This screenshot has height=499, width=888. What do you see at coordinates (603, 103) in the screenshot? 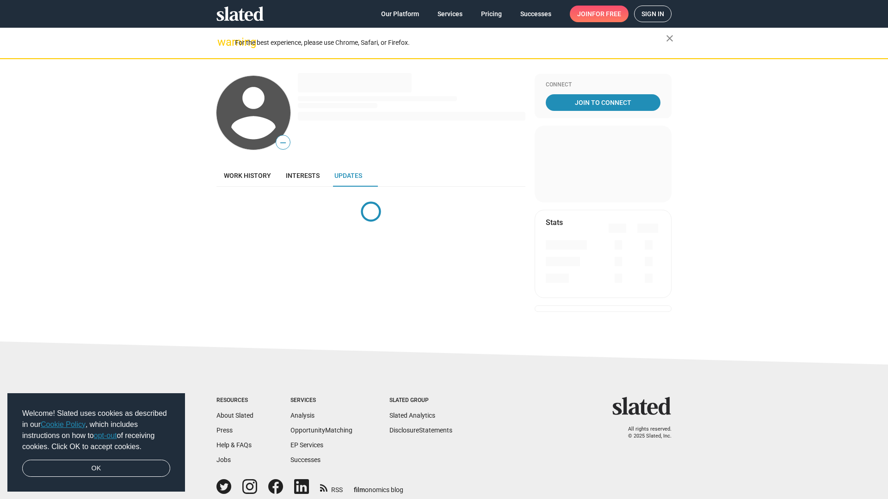
I see `a: Join To Connect` at bounding box center [603, 103].